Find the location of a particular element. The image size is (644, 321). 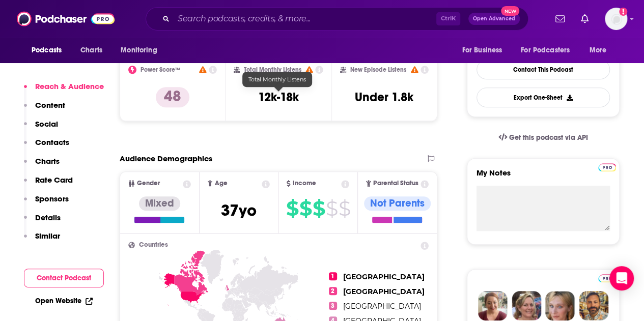

button: Contacts is located at coordinates (46, 146).